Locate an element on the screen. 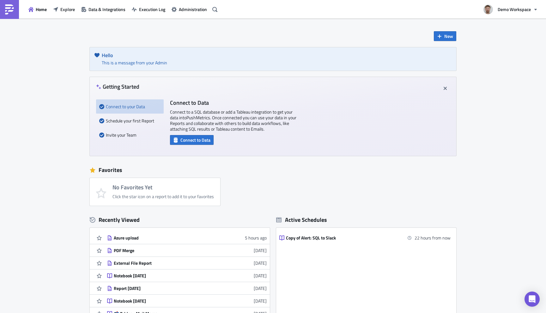 This screenshot has height=313, width=546. div: Active Schedules is located at coordinates (301, 220).